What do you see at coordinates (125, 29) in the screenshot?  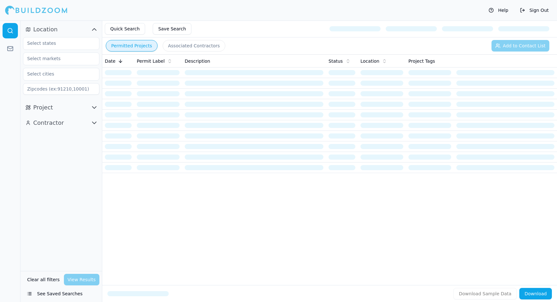 I see `button: Quick Search` at bounding box center [125, 29].